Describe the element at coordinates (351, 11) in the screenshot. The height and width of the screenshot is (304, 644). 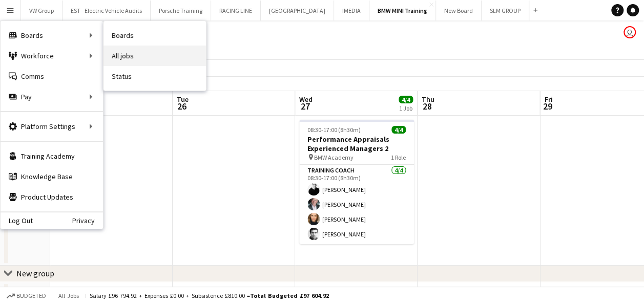
I see `button: IMEDIA` at that location.